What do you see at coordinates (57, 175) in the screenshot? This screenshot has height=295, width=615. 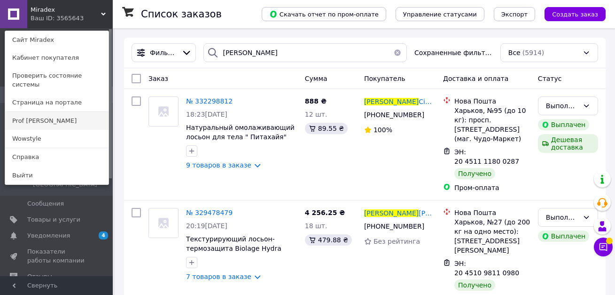 I see `a: Выйти` at bounding box center [57, 175].